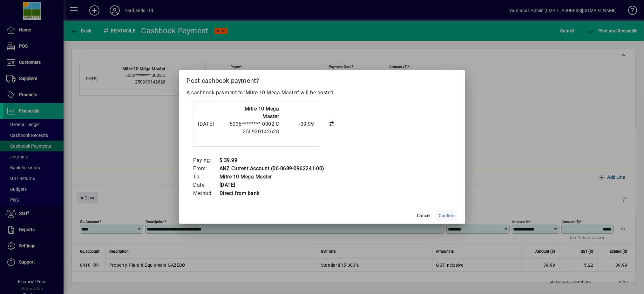 This screenshot has width=644, height=294. Describe the element at coordinates (206, 177) in the screenshot. I see `td: To:` at that location.